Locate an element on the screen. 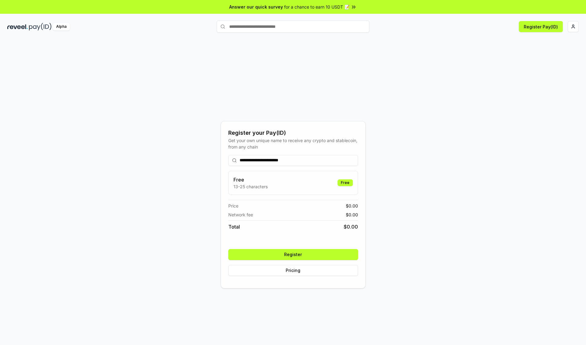  button: Register is located at coordinates (293, 254).